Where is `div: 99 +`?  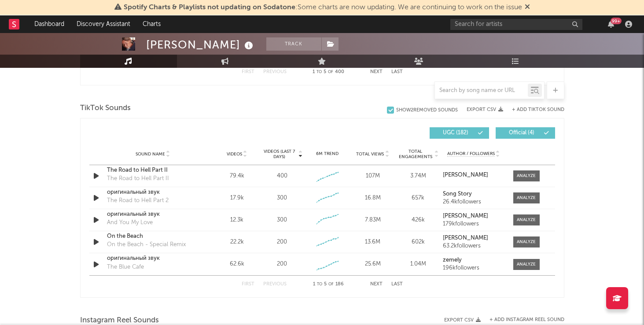
div: 99 + is located at coordinates (616, 21).